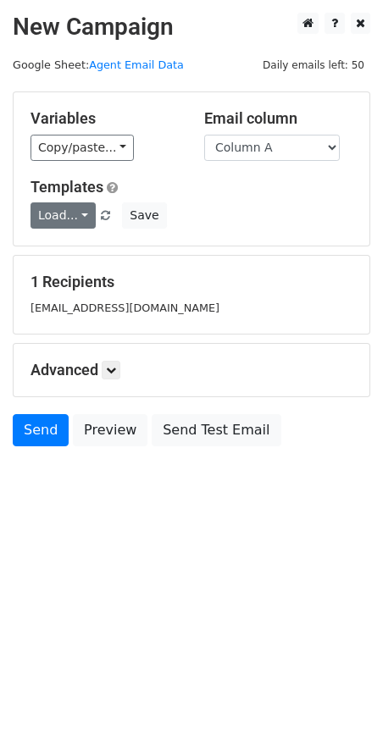 The height and width of the screenshot is (752, 383). Describe the element at coordinates (191, 282) in the screenshot. I see `h5: 1 Recipients` at that location.